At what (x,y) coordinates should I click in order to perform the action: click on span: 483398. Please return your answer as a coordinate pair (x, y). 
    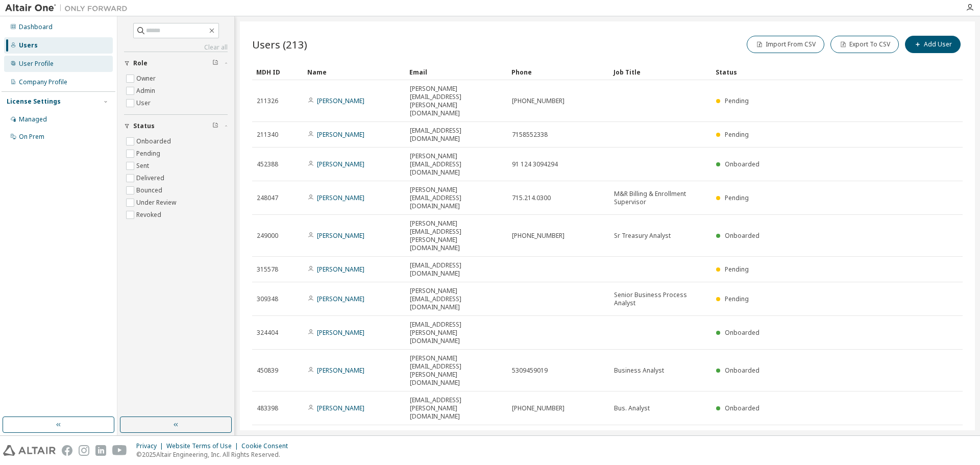
    Looking at the image, I should click on (268, 408).